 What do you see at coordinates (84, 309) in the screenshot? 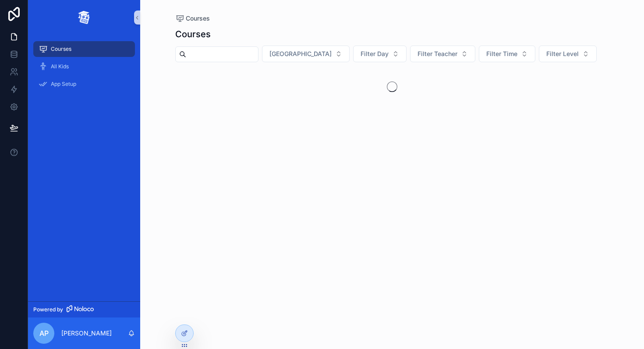
I see `a: Powered by` at bounding box center [84, 309].